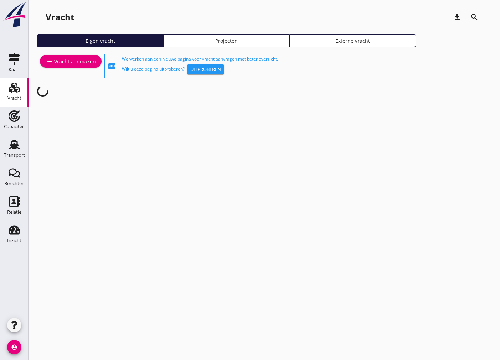  I want to click on div: Vracht aanmaken, so click(71, 61).